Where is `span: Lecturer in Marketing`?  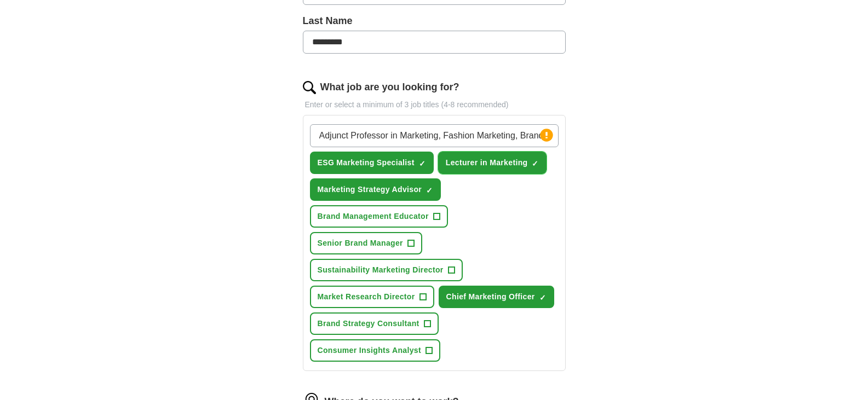 span: Lecturer in Marketing is located at coordinates (487, 162).